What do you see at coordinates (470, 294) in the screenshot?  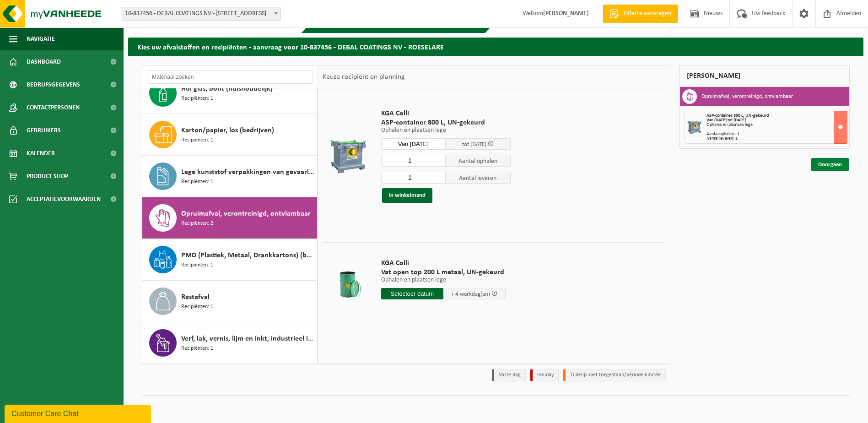 I see `span: + 4 werkdag(en)` at bounding box center [470, 294].